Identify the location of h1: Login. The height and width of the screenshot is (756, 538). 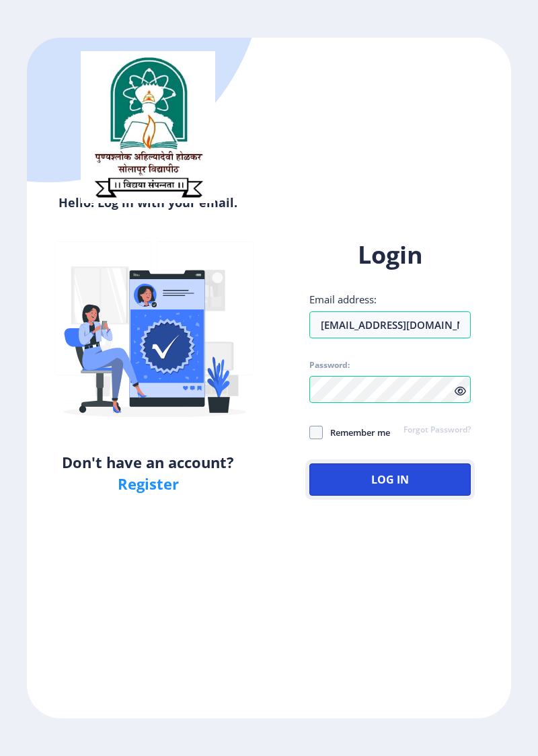
(390, 255).